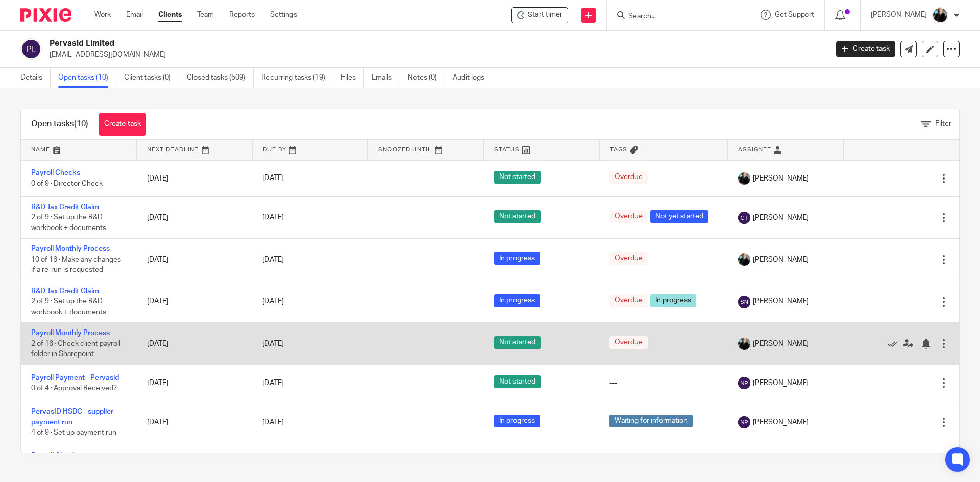 This screenshot has width=980, height=482. What do you see at coordinates (81, 124) in the screenshot?
I see `span: (10)` at bounding box center [81, 124].